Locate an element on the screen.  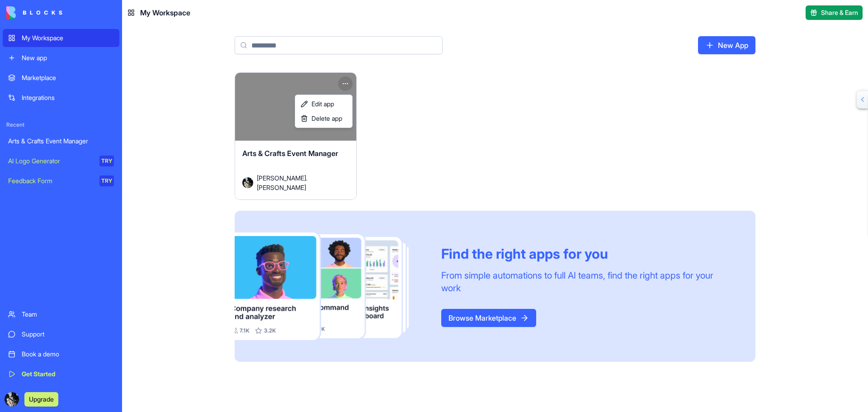
div: Feedback Form is located at coordinates (51, 181).